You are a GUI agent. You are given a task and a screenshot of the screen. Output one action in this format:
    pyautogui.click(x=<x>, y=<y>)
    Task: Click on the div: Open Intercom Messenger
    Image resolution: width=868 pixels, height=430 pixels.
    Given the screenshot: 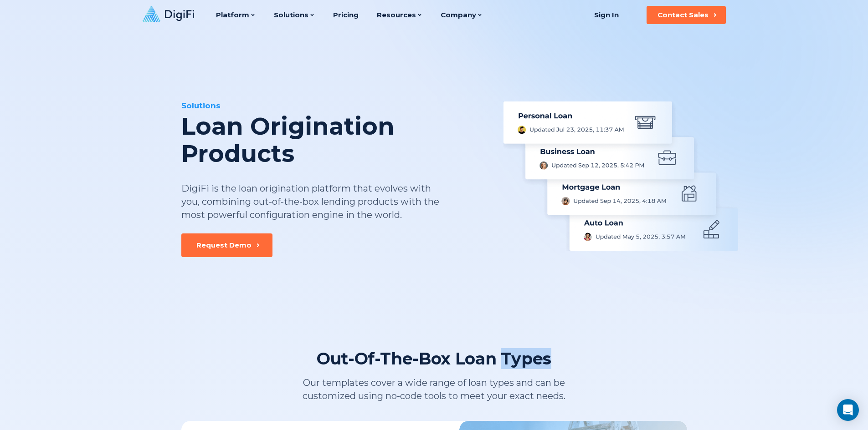 What is the action you would take?
    pyautogui.click(x=848, y=410)
    